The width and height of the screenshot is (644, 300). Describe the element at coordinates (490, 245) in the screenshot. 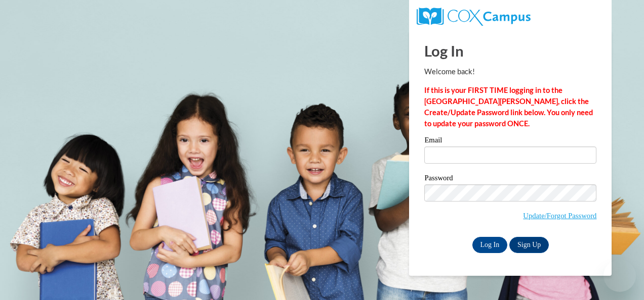

I see `input: Log In` at that location.